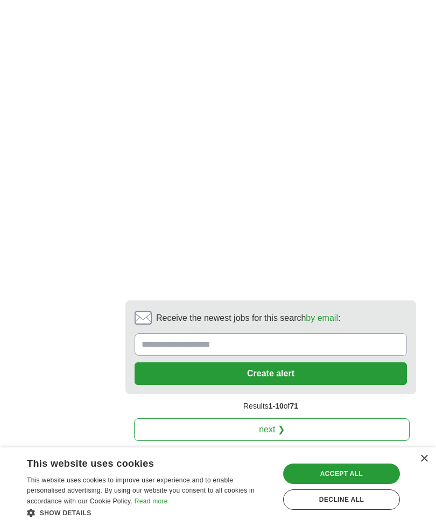 The image size is (436, 526). Describe the element at coordinates (423, 458) in the screenshot. I see `div: Close` at that location.